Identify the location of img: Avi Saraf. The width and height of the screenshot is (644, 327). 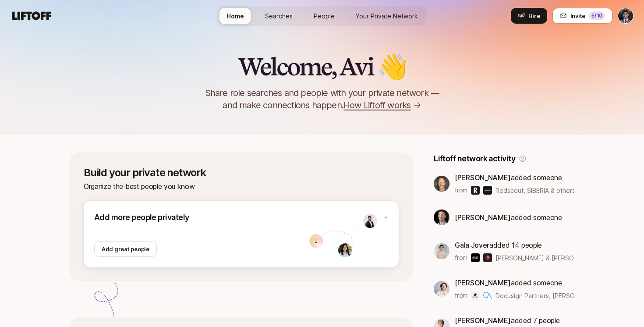
(625, 16).